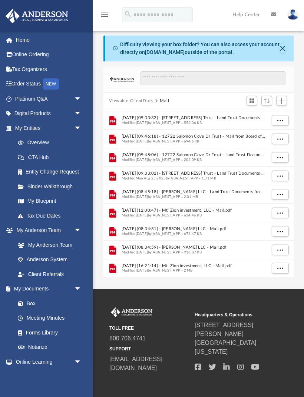  I want to click on a: Online Ordering, so click(49, 55).